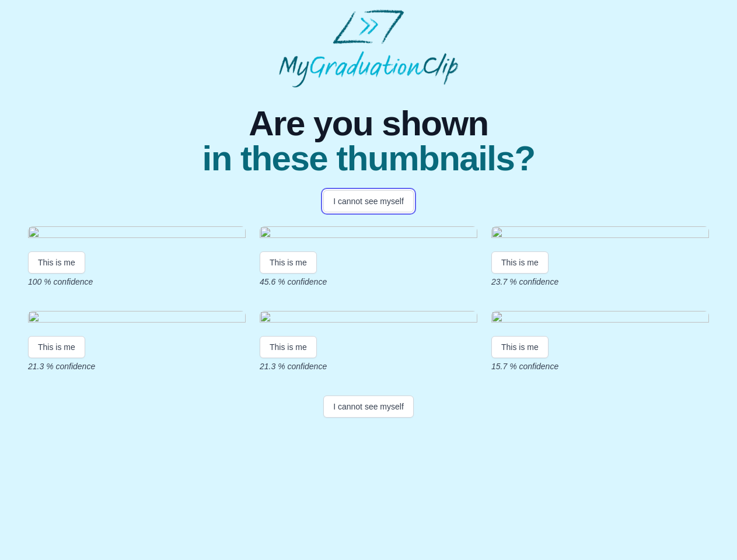 This screenshot has width=737, height=560. Describe the element at coordinates (368, 234) in the screenshot. I see `img: 94fea5f0e1172abcddbb6369ae9f445af6ee5daf.gif` at that location.